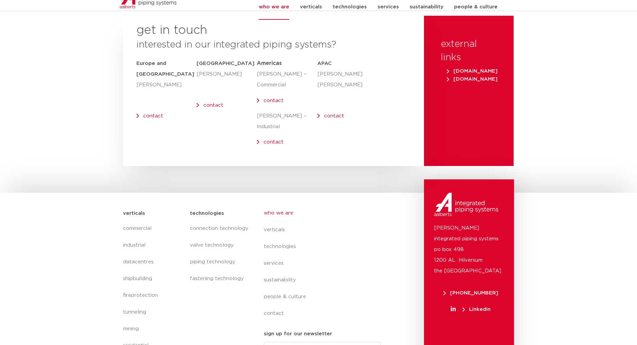 The width and height of the screenshot is (637, 345). What do you see at coordinates (336, 64) in the screenshot?
I see `h5: APAC` at bounding box center [336, 64].